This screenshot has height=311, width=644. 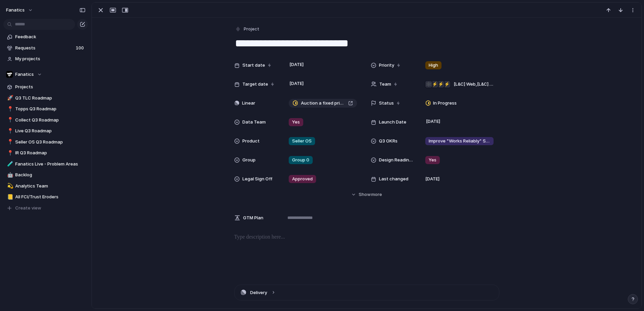 What do you see at coordinates (46, 87) in the screenshot?
I see `a: Projects` at bounding box center [46, 87].